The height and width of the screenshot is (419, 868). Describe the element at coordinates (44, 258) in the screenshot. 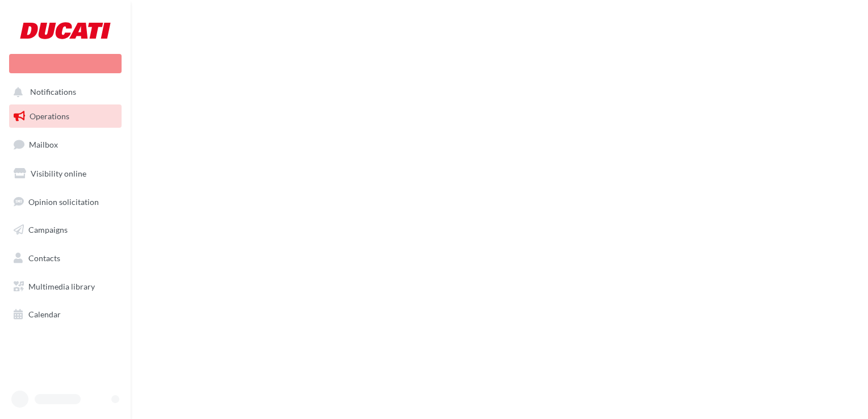

I see `span: Contacts` at that location.